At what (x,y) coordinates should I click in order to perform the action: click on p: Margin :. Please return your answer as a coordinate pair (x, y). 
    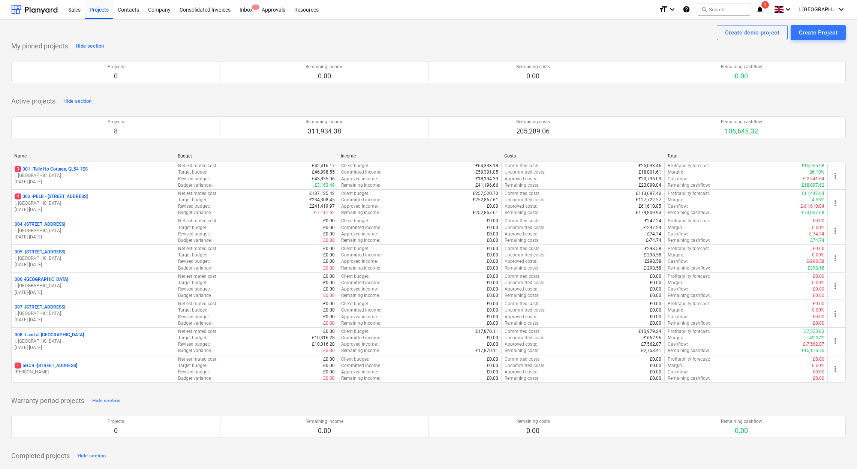
    Looking at the image, I should click on (675, 172).